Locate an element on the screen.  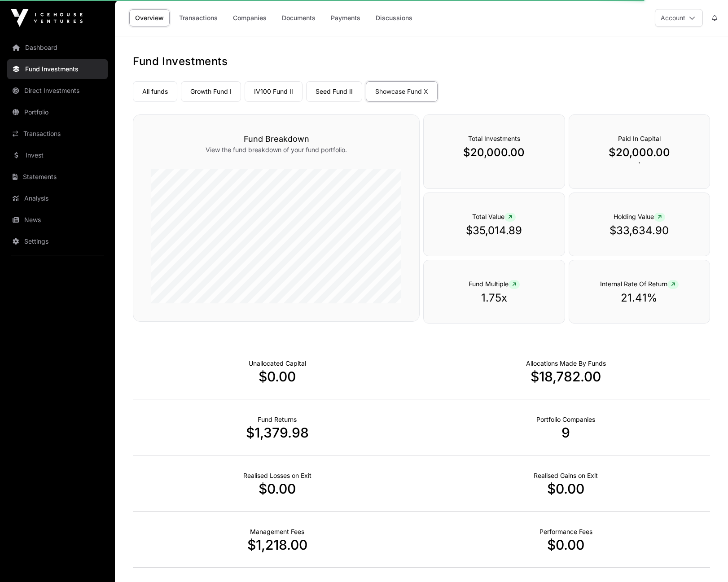
a: Dashboard is located at coordinates (57, 48).